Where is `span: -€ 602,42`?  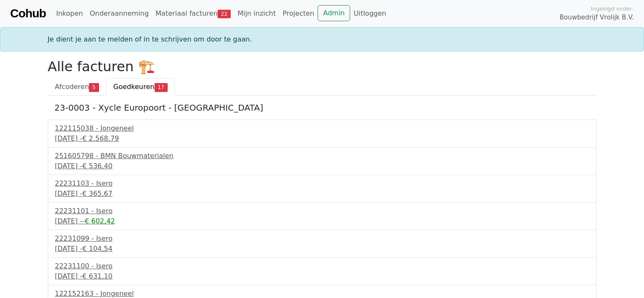
span: -€ 602,42 is located at coordinates (98, 221).